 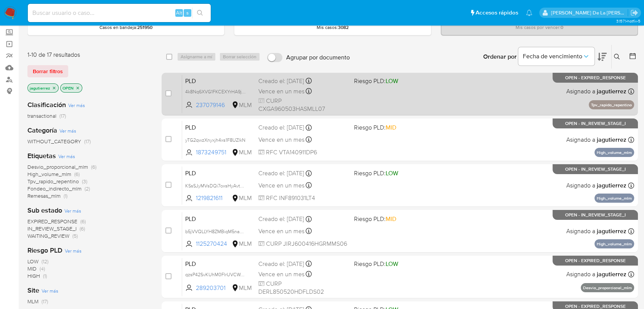 What do you see at coordinates (497, 13) in the screenshot?
I see `span: Accesos rápidos` at bounding box center [497, 13].